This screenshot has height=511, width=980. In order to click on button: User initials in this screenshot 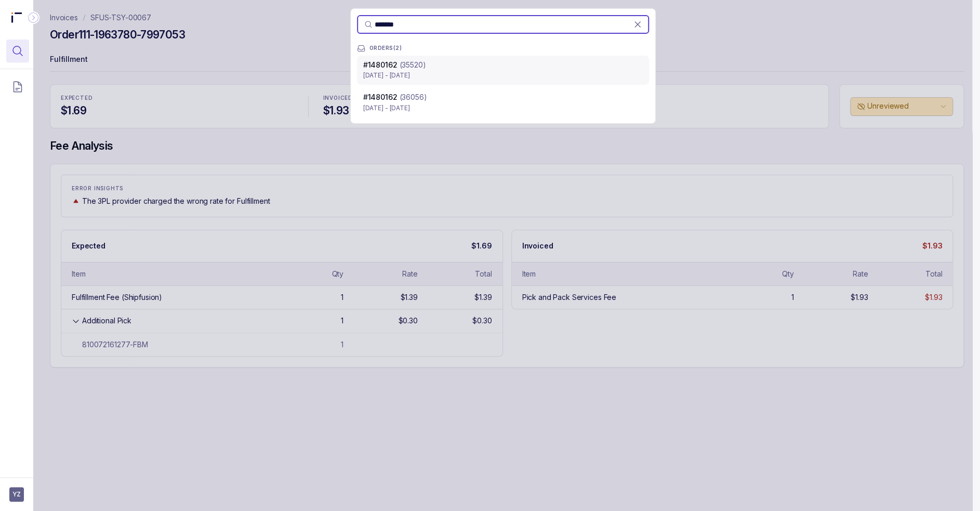, I will do `click(17, 493)`.